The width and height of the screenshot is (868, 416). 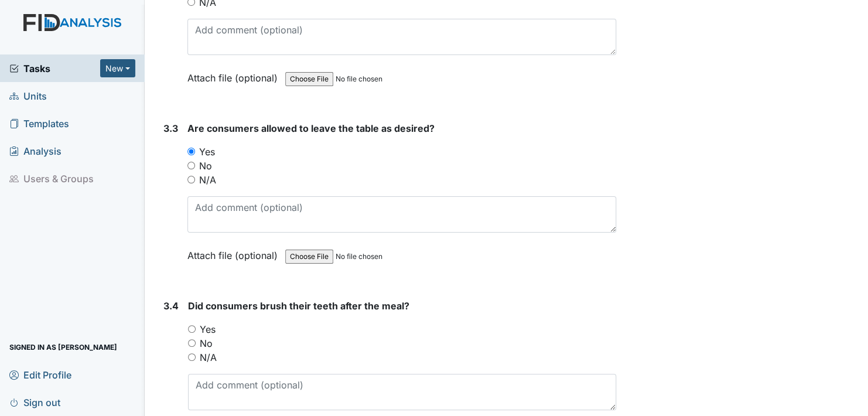 What do you see at coordinates (29, 96) in the screenshot?
I see `span: Units` at bounding box center [29, 96].